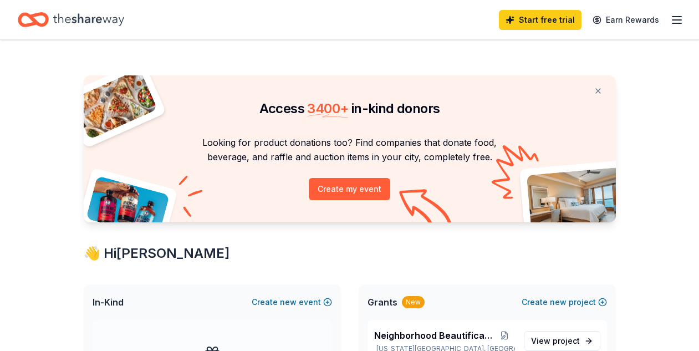 The width and height of the screenshot is (699, 351). I want to click on button: Create my event, so click(349, 189).